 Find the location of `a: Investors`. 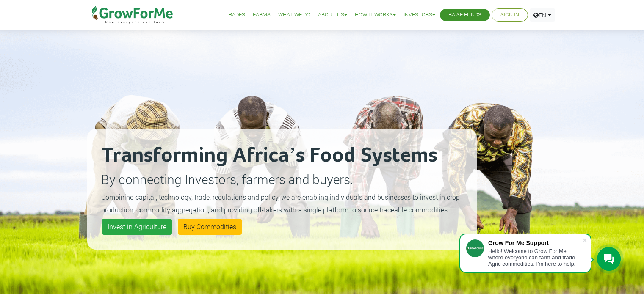

a: Investors is located at coordinates (419, 15).